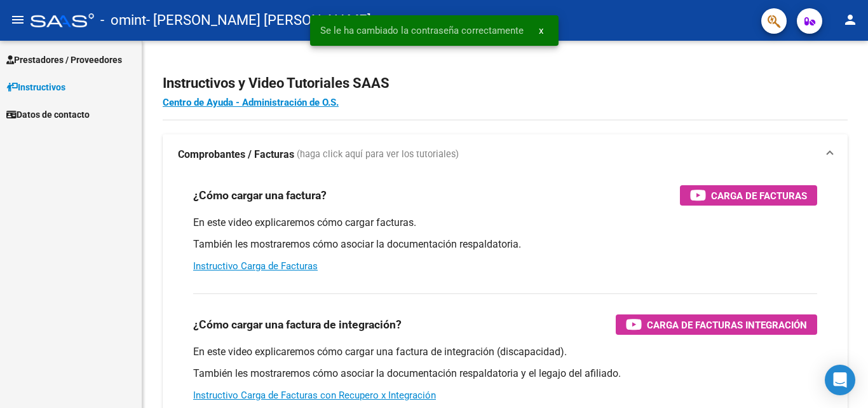  I want to click on p: En este video explicaremos cómo cargar una factura de integración (discapacidad)., so click(505, 351).